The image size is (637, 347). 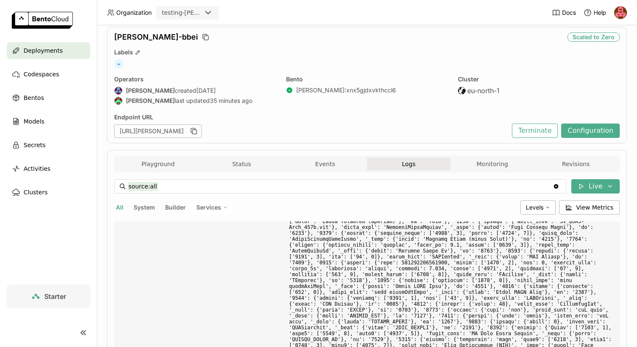 I want to click on span: Clusters, so click(x=35, y=192).